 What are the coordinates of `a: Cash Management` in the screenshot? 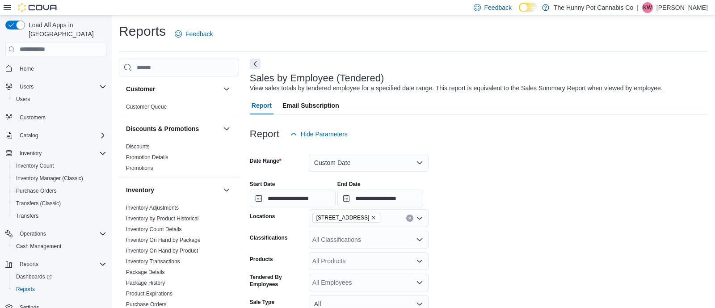 It's located at (38, 246).